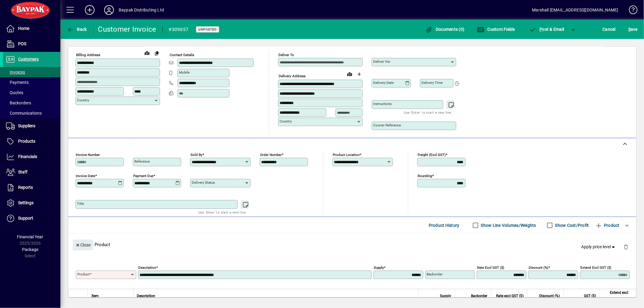  What do you see at coordinates (23, 28) in the screenshot?
I see `span: Home` at bounding box center [23, 28].